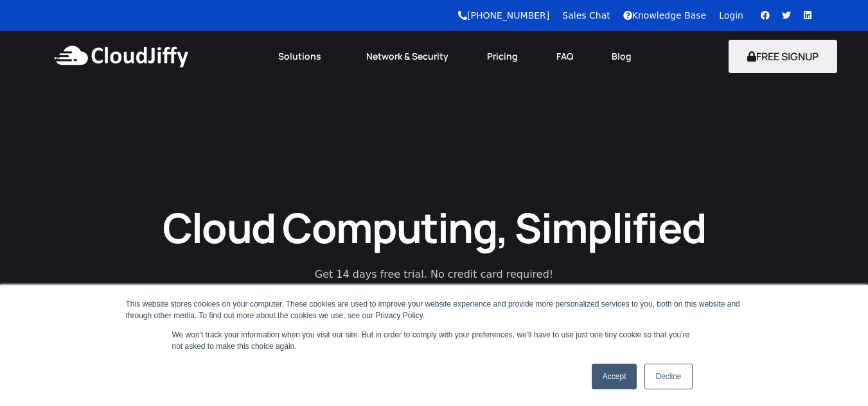 The width and height of the screenshot is (868, 406). What do you see at coordinates (782, 56) in the screenshot?
I see `button: FREE SIGNUP` at bounding box center [782, 56].